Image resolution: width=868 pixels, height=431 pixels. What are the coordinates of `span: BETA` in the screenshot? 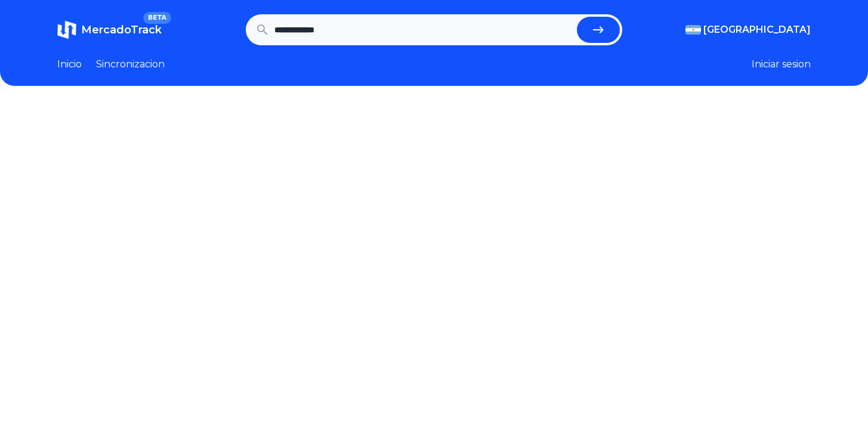 It's located at (157, 18).